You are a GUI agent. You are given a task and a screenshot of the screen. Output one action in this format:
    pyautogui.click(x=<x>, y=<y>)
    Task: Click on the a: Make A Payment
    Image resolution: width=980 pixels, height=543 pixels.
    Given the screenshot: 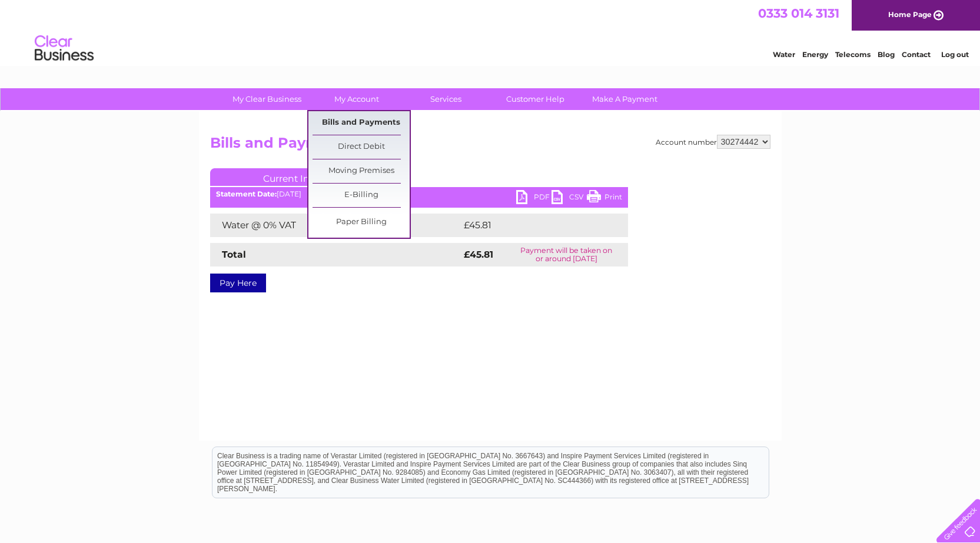 What is the action you would take?
    pyautogui.click(x=625, y=99)
    